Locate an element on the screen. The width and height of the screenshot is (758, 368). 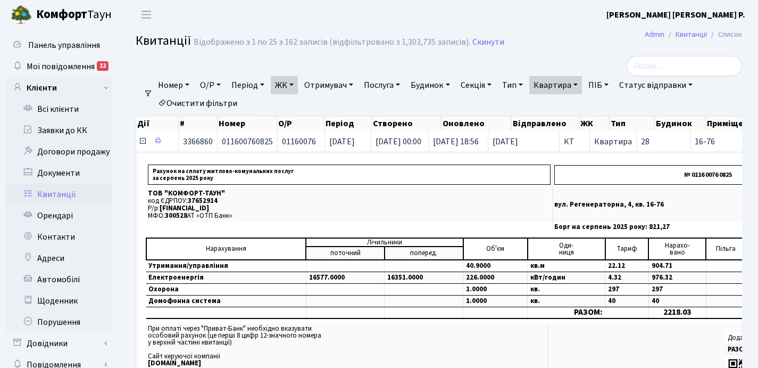
li: Список is located at coordinates (724, 35).